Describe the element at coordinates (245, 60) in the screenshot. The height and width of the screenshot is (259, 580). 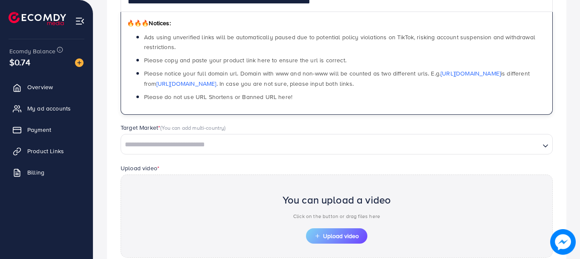
I see `span: Please copy and paste your product link here to ensure the url is correct.` at that location.